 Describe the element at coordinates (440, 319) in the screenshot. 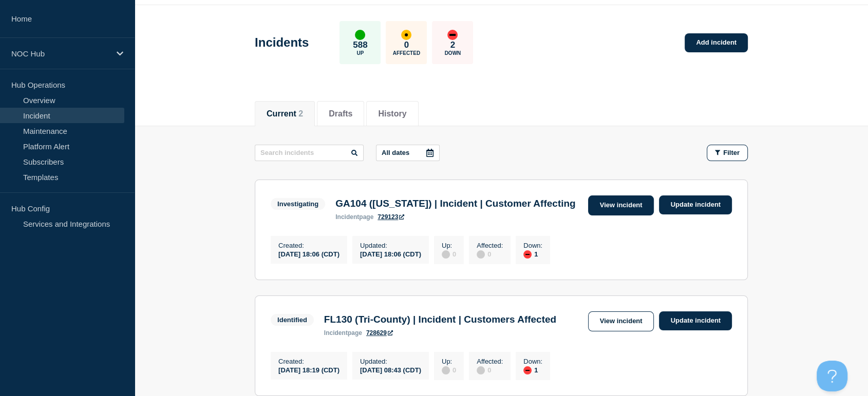

I see `h3: FL130 (Tri-County) | Incident | Customers Affected` at that location.